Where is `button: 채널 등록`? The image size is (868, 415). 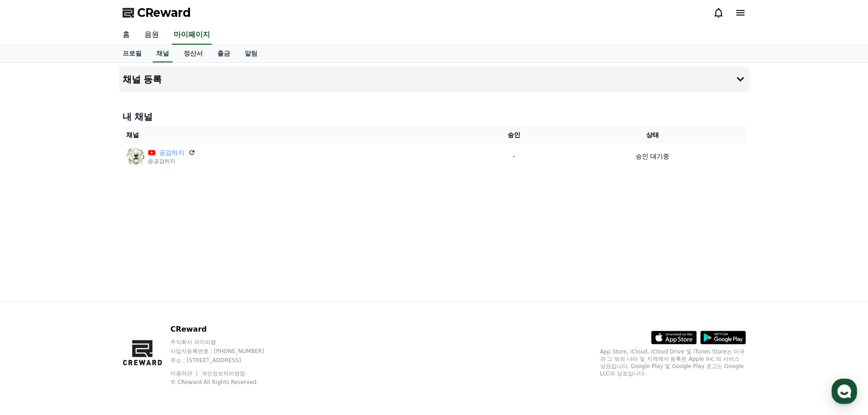 button: 채널 등록 is located at coordinates (434, 79).